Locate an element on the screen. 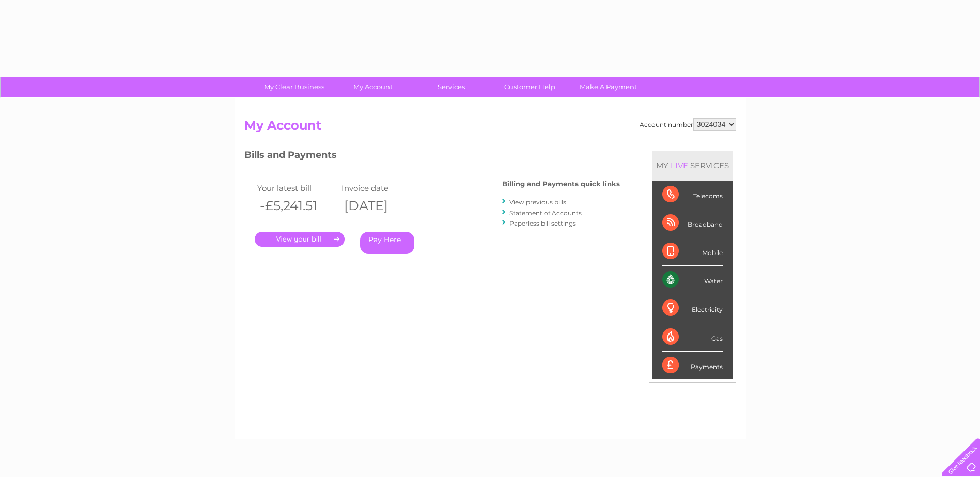  a: My Account is located at coordinates (372, 86).